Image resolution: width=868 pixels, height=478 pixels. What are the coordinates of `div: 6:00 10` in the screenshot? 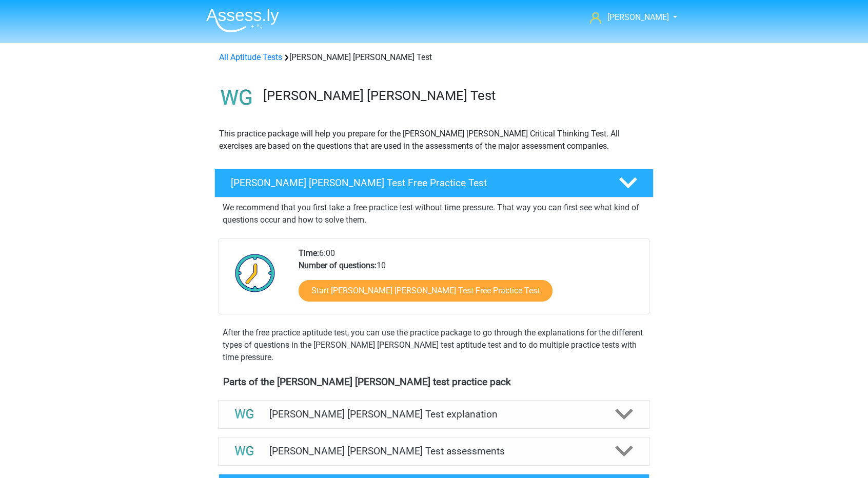 It's located at (469, 280).